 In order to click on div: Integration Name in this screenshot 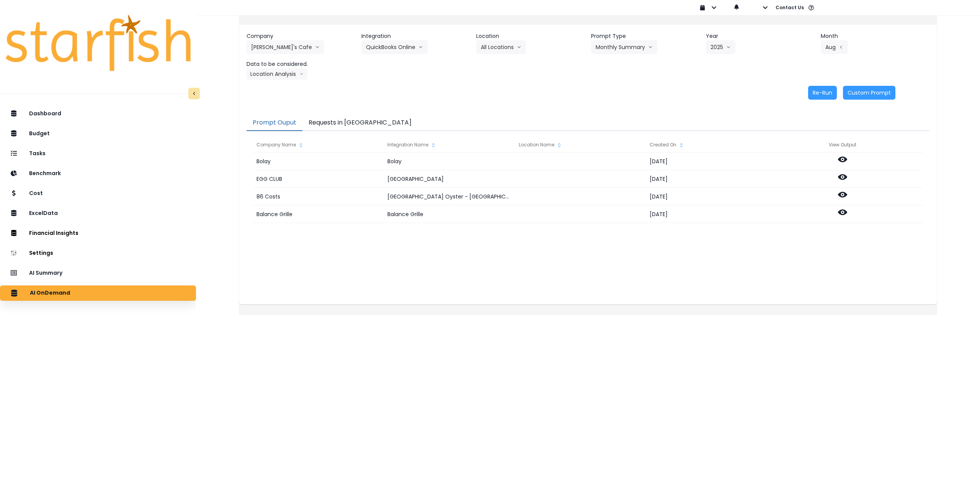, I will do `click(449, 145)`.